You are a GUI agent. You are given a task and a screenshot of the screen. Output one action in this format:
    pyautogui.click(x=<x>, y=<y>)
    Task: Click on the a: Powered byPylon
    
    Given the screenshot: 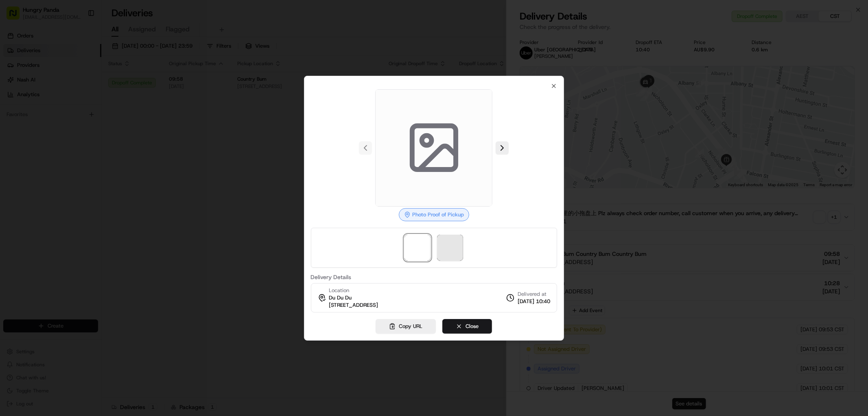 What is the action you would take?
    pyautogui.click(x=78, y=205)
    